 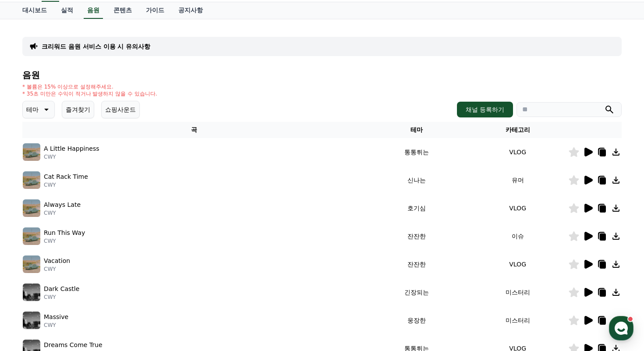 I want to click on button: 테마, so click(x=39, y=109).